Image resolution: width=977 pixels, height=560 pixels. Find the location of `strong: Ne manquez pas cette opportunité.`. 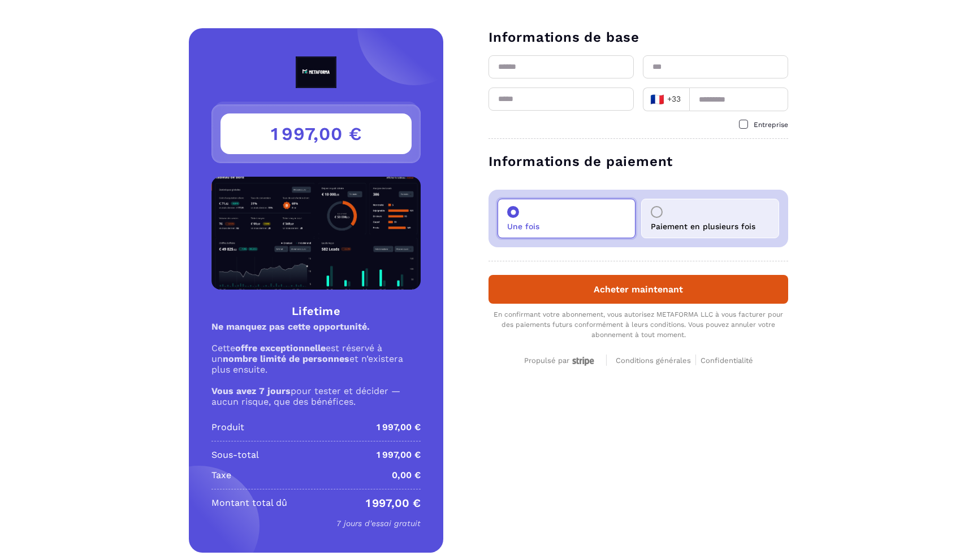

strong: Ne manquez pas cette opportunité. is located at coordinates (290, 326).